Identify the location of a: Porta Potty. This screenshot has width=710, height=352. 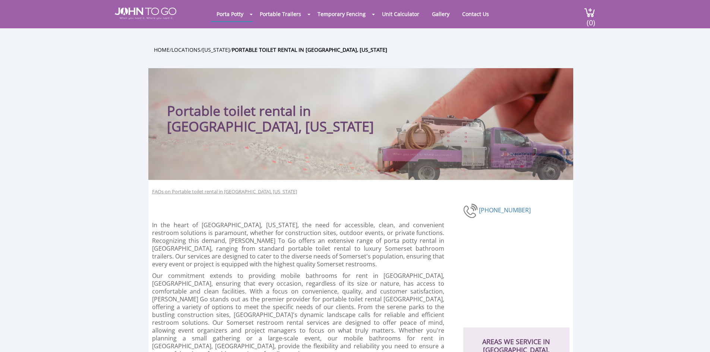
(230, 14).